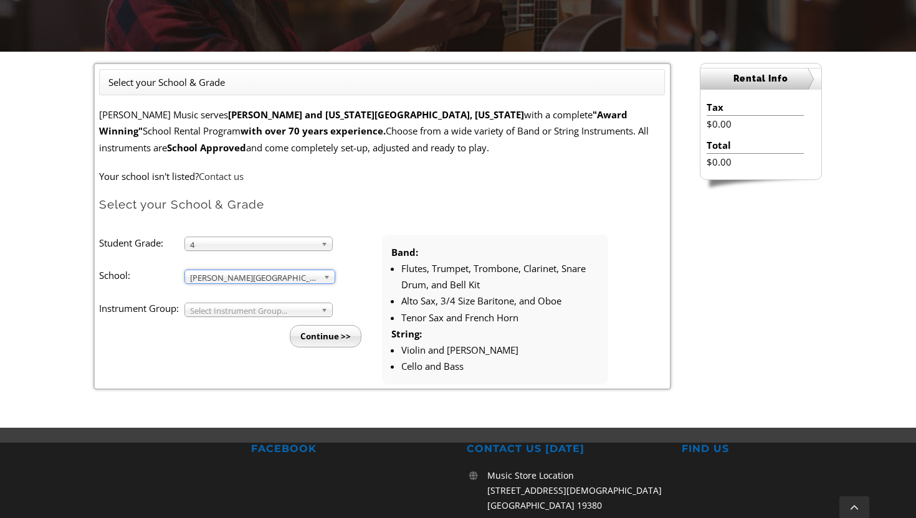  I want to click on strong: String:, so click(406, 334).